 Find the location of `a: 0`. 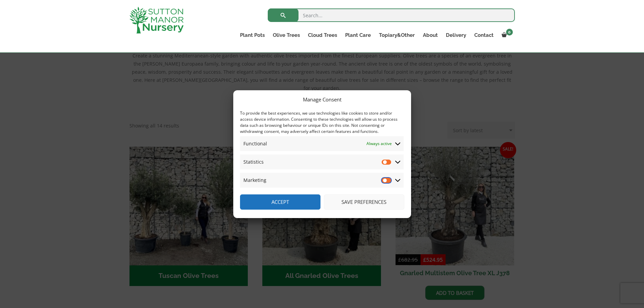

a: 0 is located at coordinates (506, 35).